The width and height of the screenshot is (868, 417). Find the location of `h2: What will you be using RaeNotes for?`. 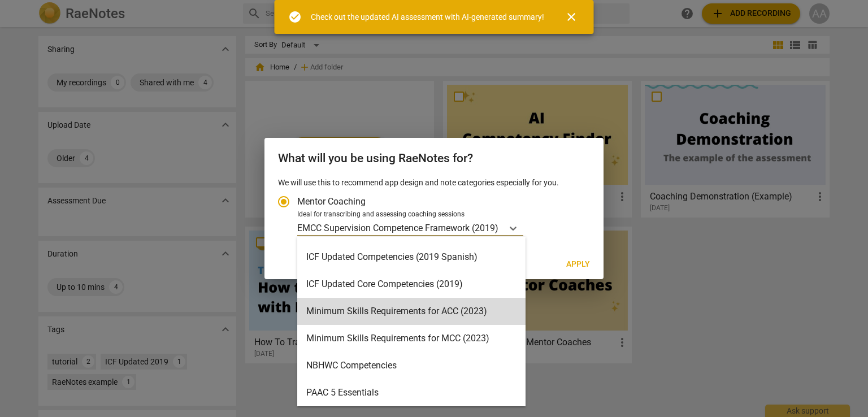

h2: What will you be using RaeNotes for? is located at coordinates (434, 158).